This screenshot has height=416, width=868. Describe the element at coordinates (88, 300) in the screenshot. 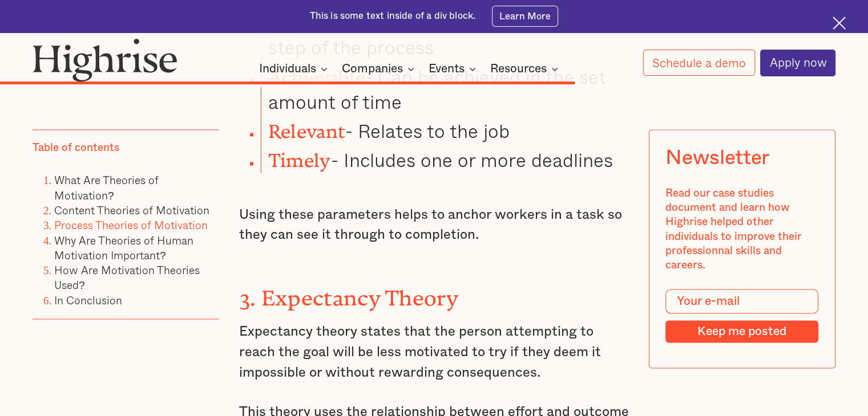

I see `a: In Conclusion` at that location.